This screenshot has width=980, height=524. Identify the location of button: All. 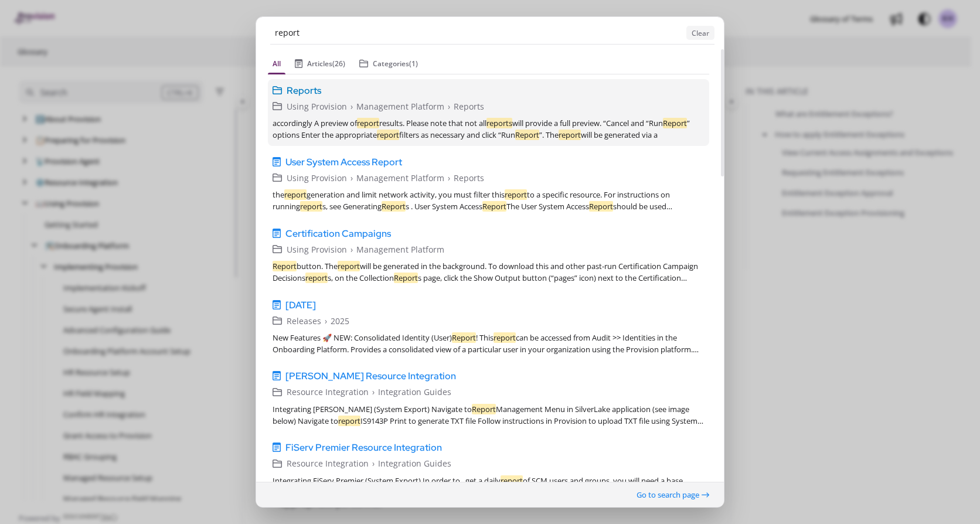
(276, 64).